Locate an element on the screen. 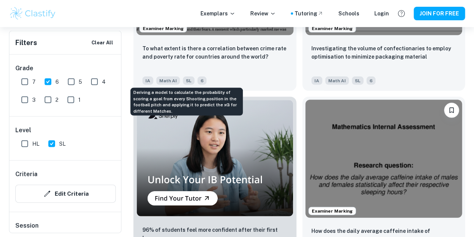 The height and width of the screenshot is (237, 474). img: Clastify logo is located at coordinates (33, 13).